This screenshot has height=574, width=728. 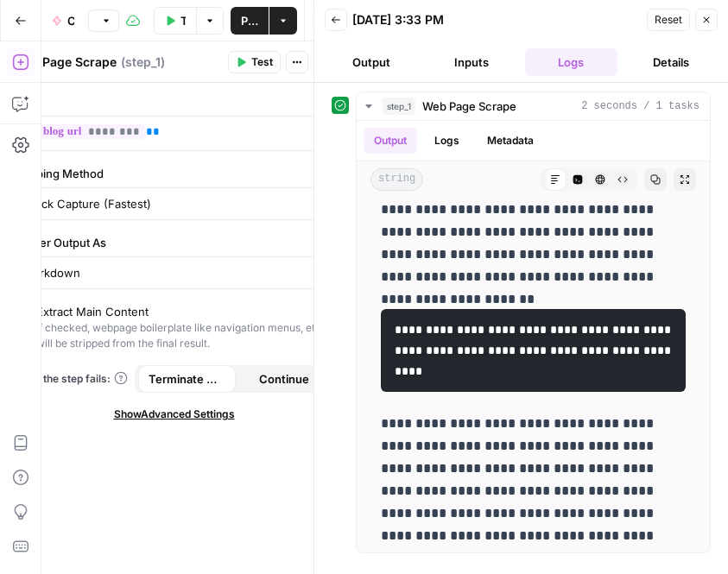 What do you see at coordinates (173, 243) in the screenshot?
I see `label: Render Output As` at bounding box center [173, 243].